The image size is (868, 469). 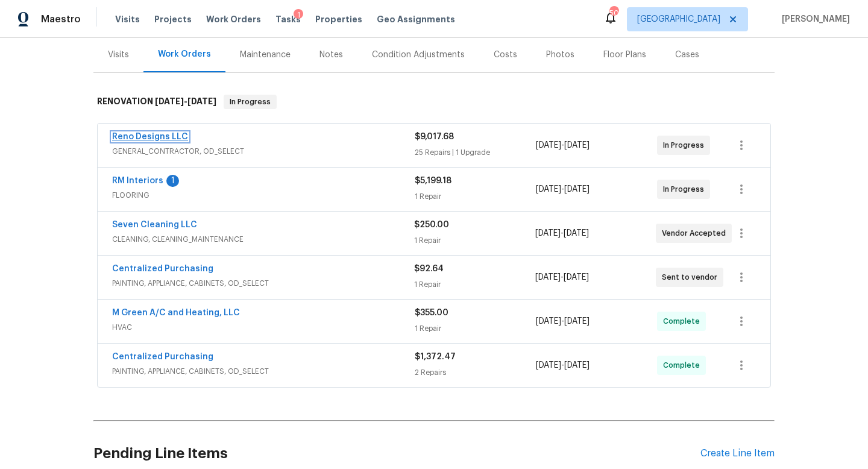 I want to click on div: Work Orders, so click(x=185, y=54).